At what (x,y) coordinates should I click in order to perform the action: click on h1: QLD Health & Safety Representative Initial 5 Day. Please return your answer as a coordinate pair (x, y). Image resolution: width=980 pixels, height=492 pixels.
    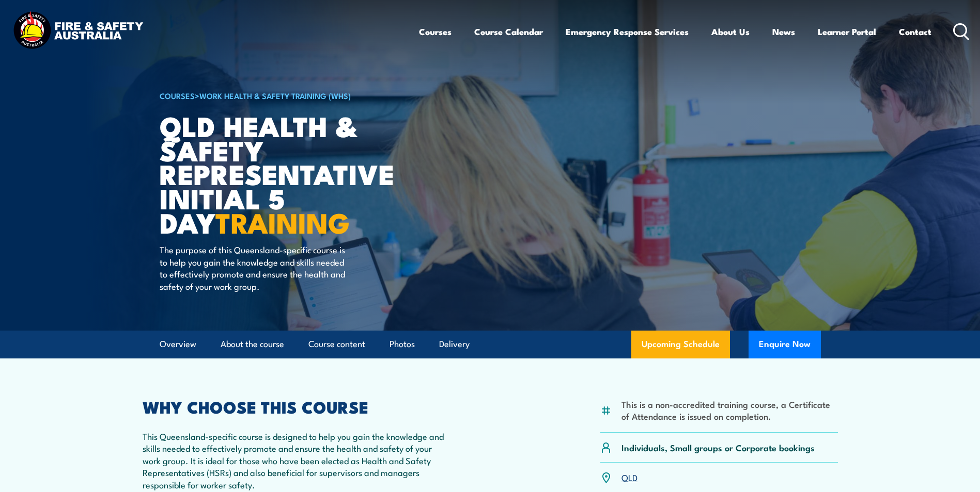
    Looking at the image, I should click on (287, 174).